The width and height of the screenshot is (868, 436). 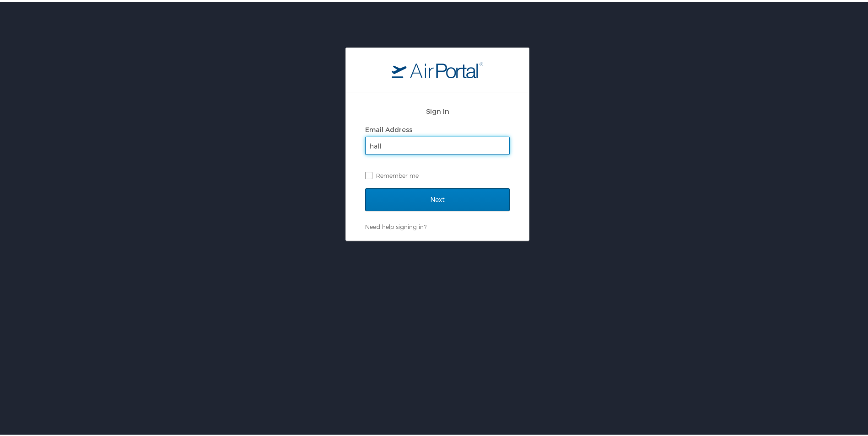 I want to click on label: Remember me, so click(x=437, y=174).